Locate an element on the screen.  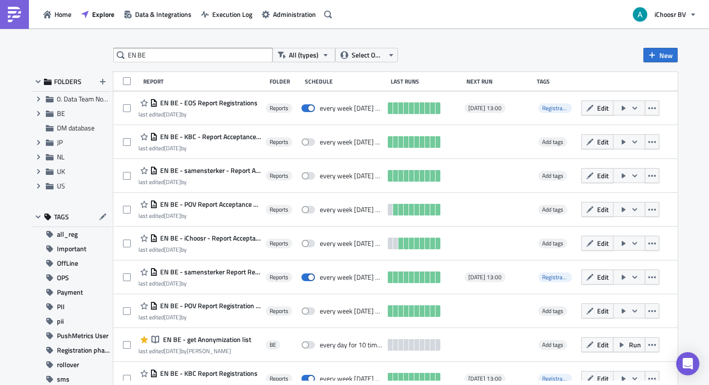
img: Avatar is located at coordinates (640, 14).